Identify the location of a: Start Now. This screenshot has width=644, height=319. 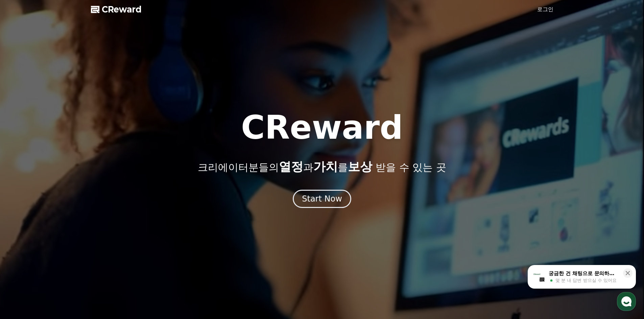
(322, 199).